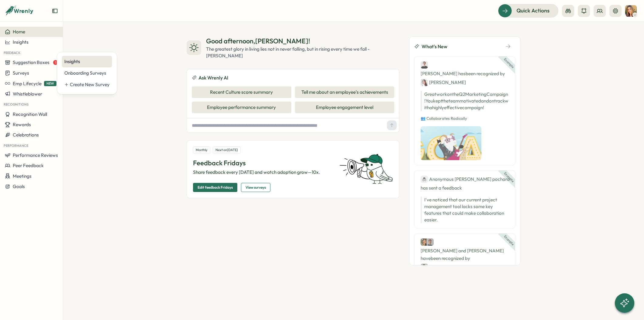 The width and height of the screenshot is (644, 320). What do you see at coordinates (27, 94) in the screenshot?
I see `span: Whistleblower` at bounding box center [27, 94].